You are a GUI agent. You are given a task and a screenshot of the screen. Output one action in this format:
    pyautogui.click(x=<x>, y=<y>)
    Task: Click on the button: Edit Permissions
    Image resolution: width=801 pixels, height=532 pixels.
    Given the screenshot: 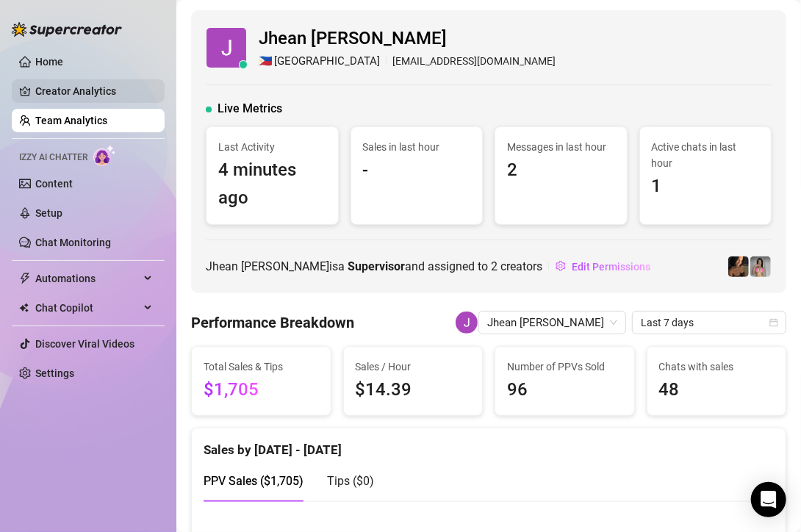 What is the action you would take?
    pyautogui.click(x=602, y=267)
    